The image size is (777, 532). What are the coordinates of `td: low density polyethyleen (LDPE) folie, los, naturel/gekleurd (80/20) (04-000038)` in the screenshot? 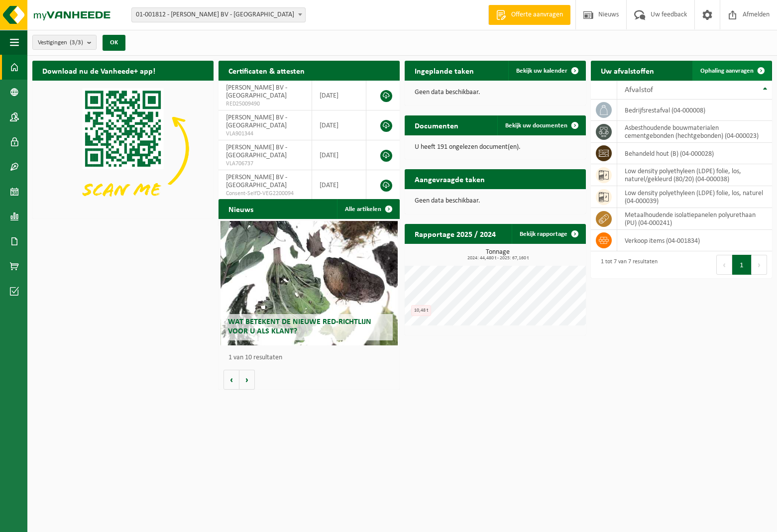 It's located at (694, 175).